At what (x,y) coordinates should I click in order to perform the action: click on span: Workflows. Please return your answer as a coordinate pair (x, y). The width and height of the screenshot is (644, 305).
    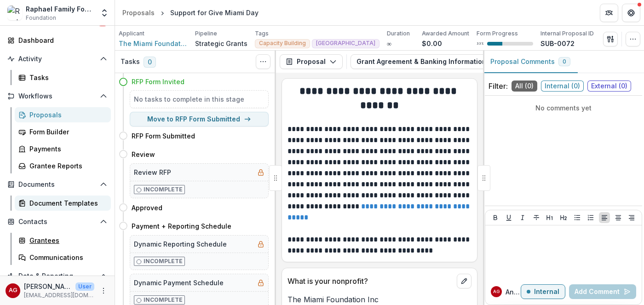
    Looking at the image, I should click on (57, 96).